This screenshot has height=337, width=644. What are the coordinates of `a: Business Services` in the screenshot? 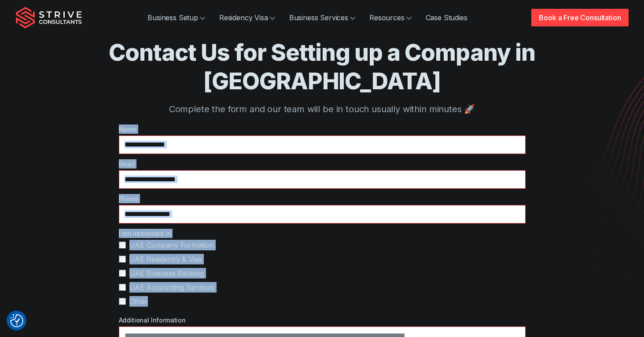 It's located at (323, 18).